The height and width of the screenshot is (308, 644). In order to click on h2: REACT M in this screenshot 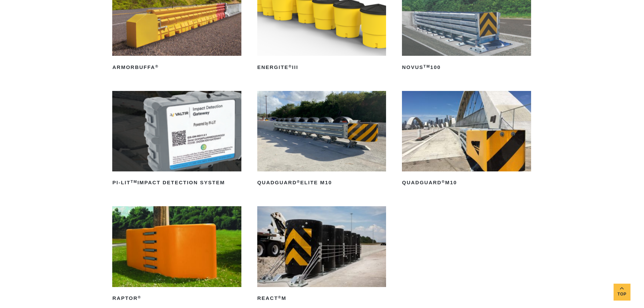, I will do `click(321, 298)`.